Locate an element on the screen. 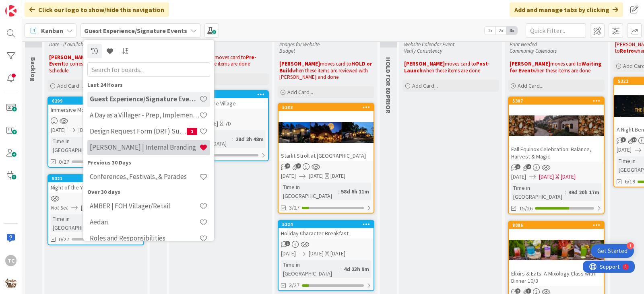  div: 6299Immersive Movie Night is located at coordinates (96, 106).